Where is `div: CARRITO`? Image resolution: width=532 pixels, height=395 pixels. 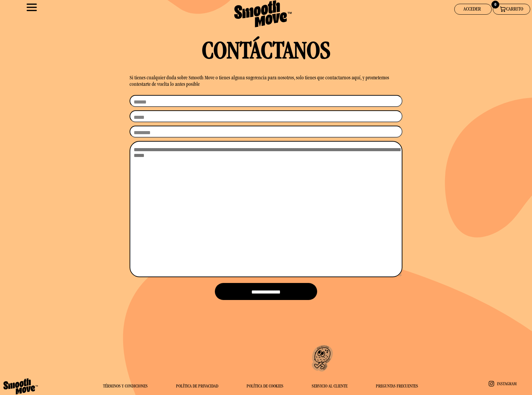
div: CARRITO is located at coordinates (514, 8).